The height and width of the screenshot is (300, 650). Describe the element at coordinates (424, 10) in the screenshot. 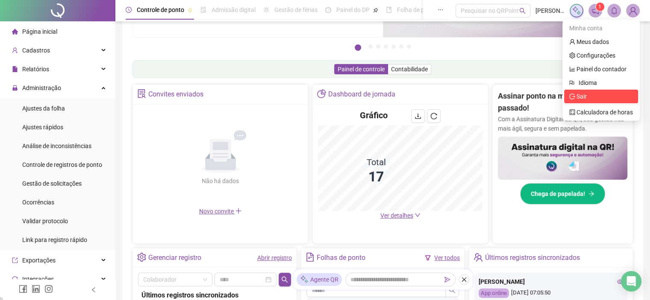

I see `span: Folha de pagamento` at that location.